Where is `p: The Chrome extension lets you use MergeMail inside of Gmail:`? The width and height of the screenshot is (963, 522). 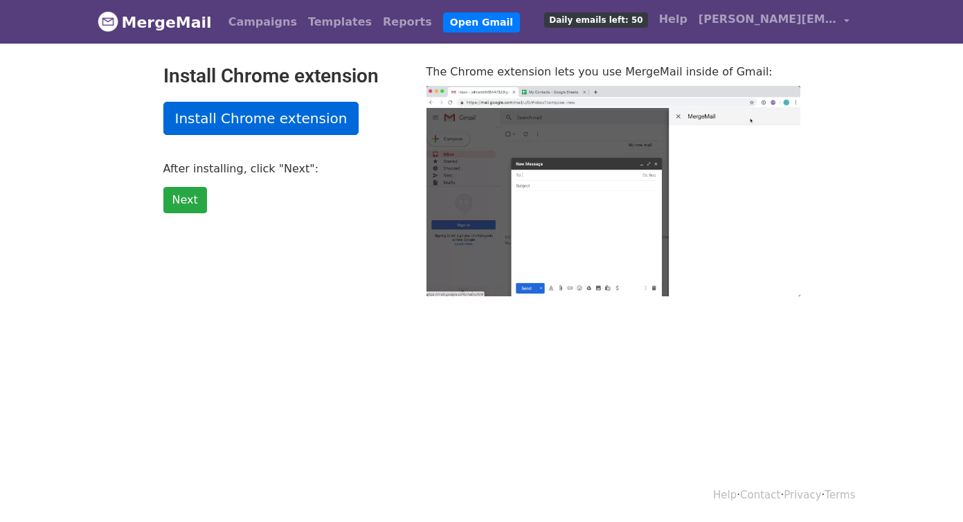
p: The Chrome extension lets you use MergeMail inside of Gmail: is located at coordinates (614, 71).